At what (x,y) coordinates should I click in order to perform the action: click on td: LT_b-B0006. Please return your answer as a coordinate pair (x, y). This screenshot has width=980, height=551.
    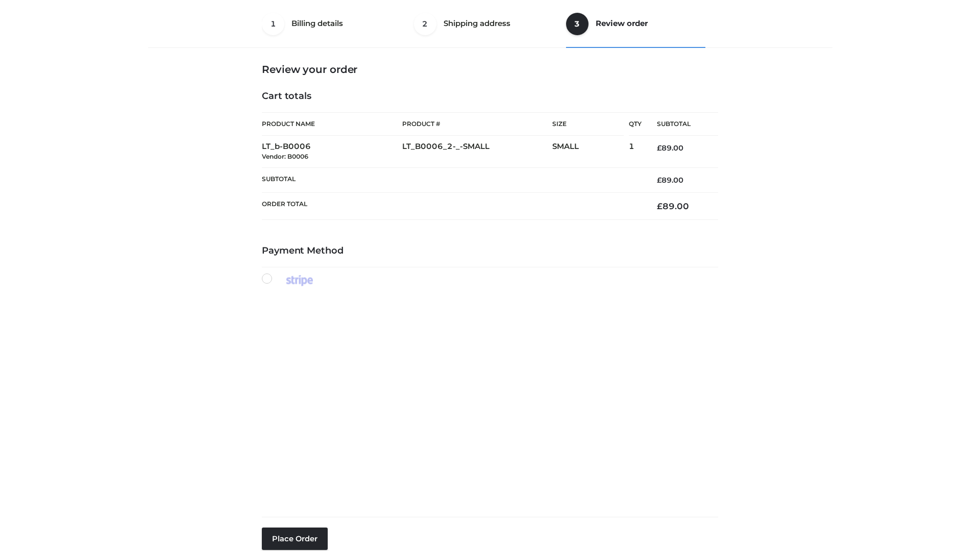
    Looking at the image, I should click on (332, 151).